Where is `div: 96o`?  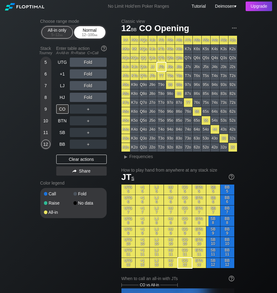 div: 96o is located at coordinates (170, 111).